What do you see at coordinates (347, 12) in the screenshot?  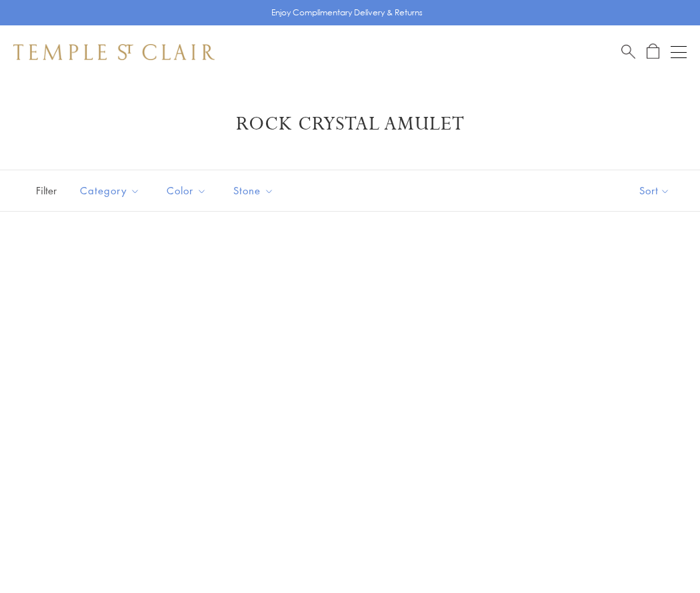 I see `p: Enjoy Complimentary Delivery & Returns` at bounding box center [347, 12].